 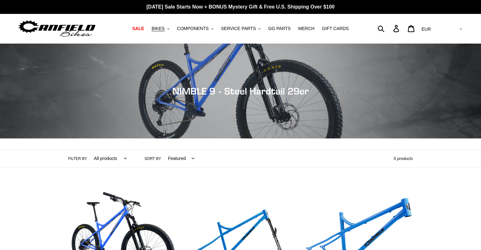 I want to click on span: MERCH, so click(x=306, y=28).